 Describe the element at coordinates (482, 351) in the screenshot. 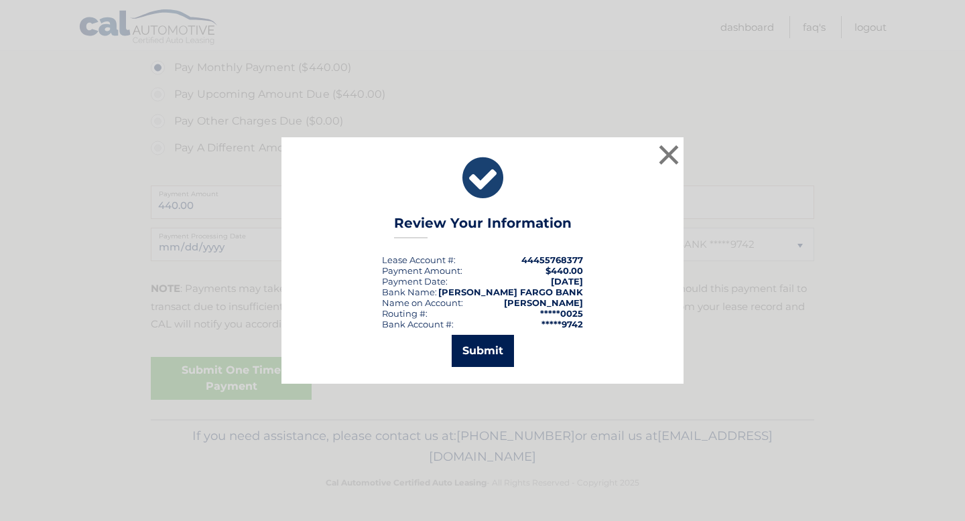

I see `button: Submit` at that location.